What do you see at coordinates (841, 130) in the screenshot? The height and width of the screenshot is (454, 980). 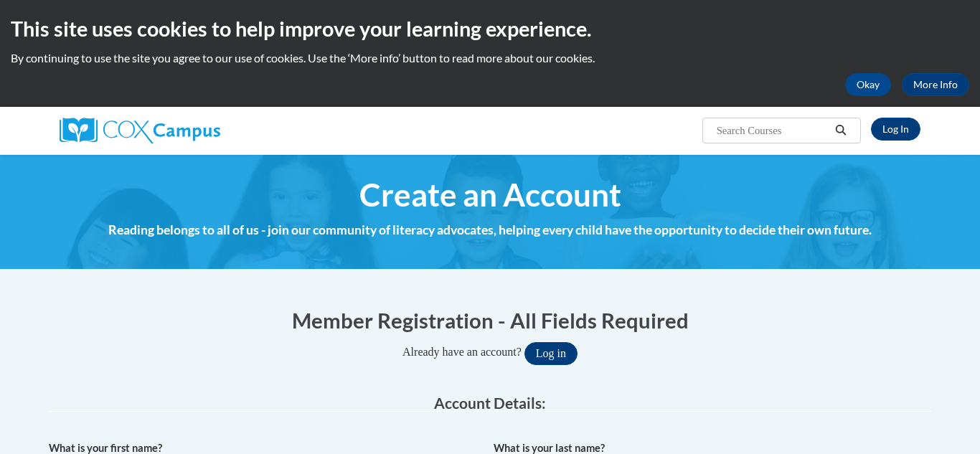 I see `button: Search` at bounding box center [841, 130].